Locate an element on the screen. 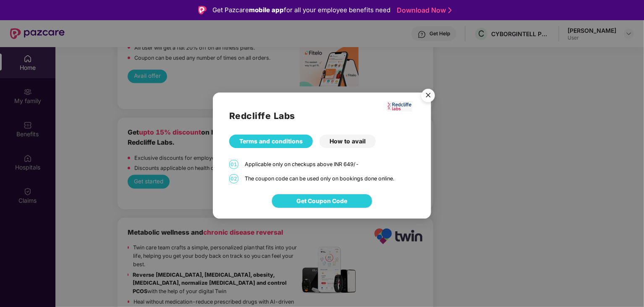  img: Logo is located at coordinates (202, 10).